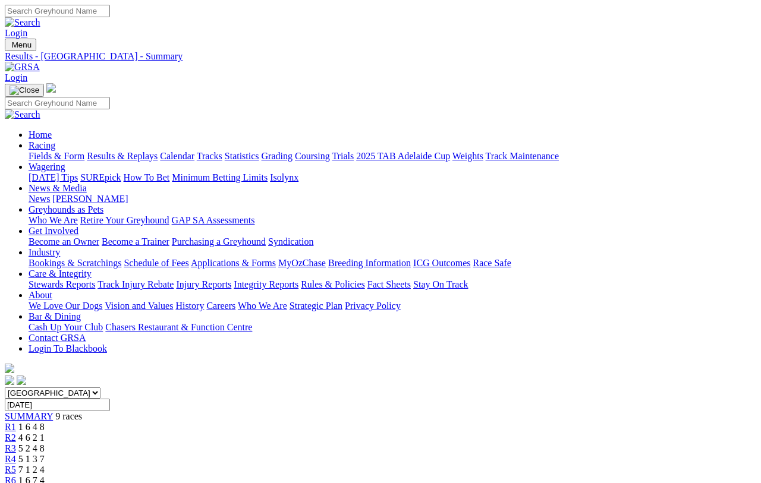 This screenshot has width=761, height=483. I want to click on a: Become an Owner, so click(64, 241).